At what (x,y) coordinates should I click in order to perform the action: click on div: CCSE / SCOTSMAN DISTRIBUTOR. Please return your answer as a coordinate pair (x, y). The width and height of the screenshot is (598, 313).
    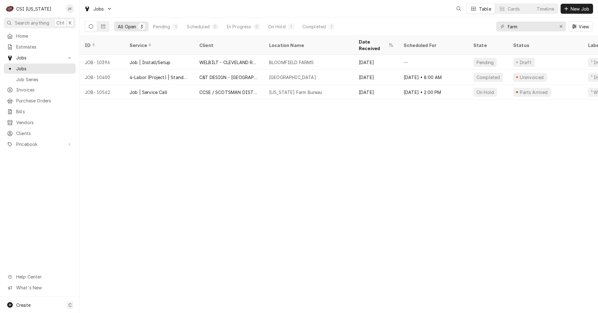
    Looking at the image, I should click on (229, 92).